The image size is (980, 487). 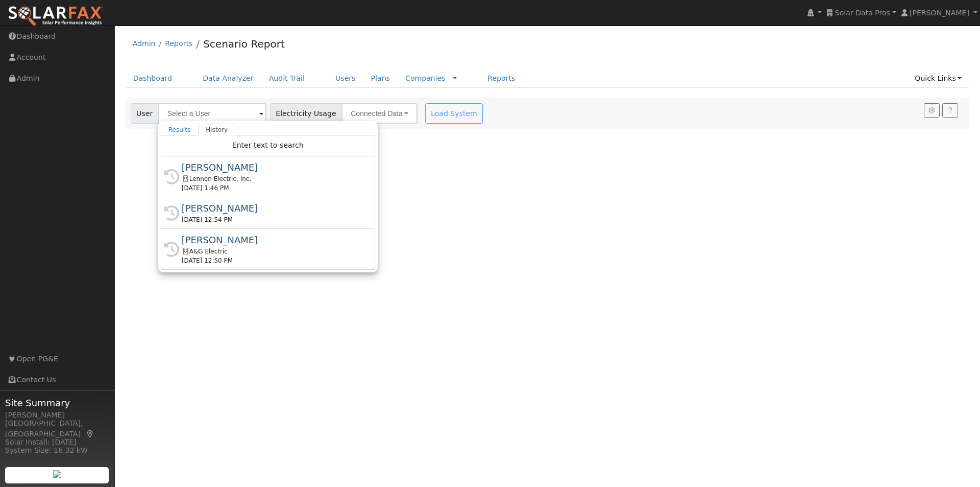 I want to click on a: Audit Trail, so click(x=287, y=78).